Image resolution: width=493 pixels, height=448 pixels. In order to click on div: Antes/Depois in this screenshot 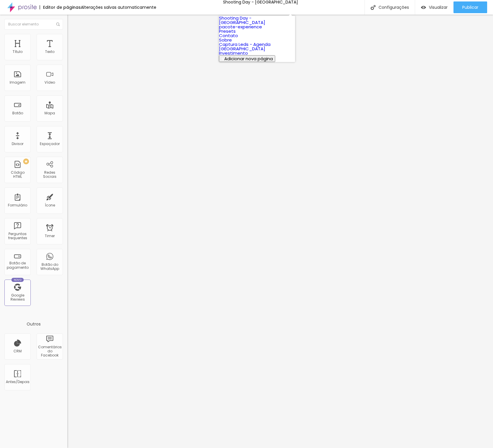, I will do `click(17, 382)`.